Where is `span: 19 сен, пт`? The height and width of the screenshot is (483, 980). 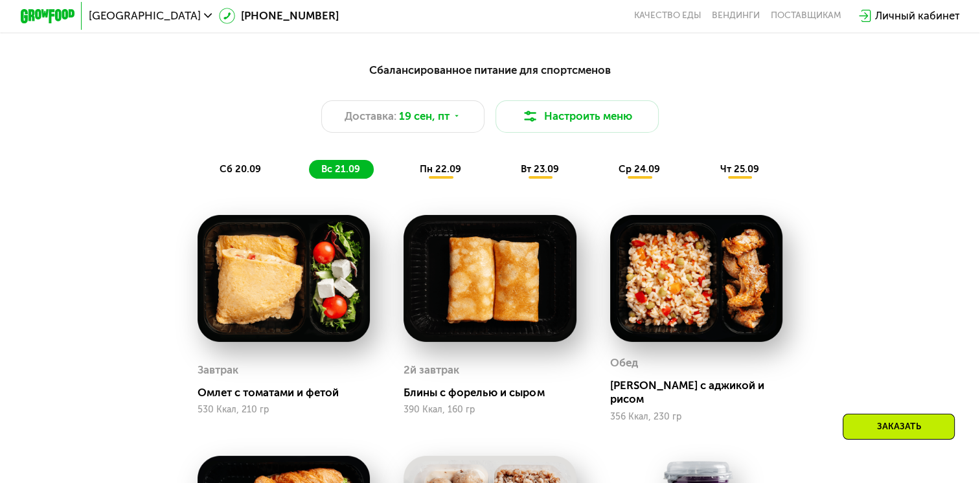 span: 19 сен, пт is located at coordinates (424, 116).